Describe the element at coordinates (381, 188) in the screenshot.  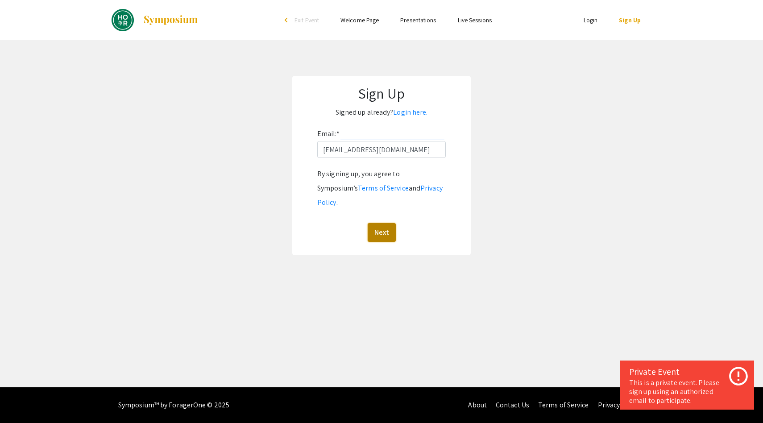
I see `div: By signing up, you agree to Symposium’s and .` at that location.